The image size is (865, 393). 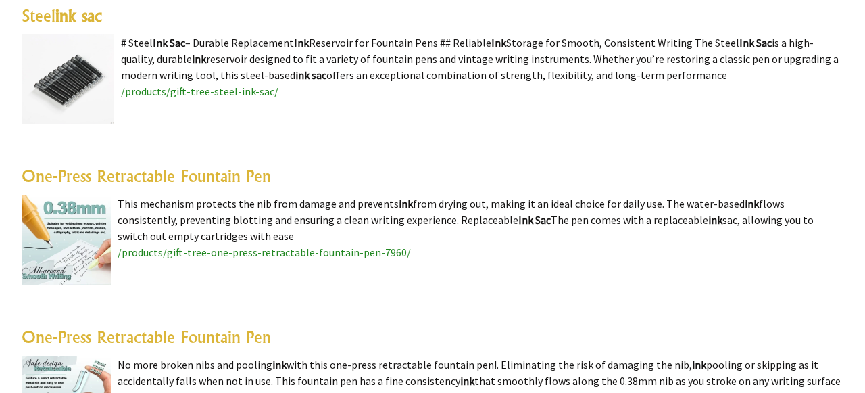 What do you see at coordinates (264, 252) in the screenshot?
I see `span: /products/gift-tree-one-press-retractable-fountain-pen-7960/` at bounding box center [264, 252].